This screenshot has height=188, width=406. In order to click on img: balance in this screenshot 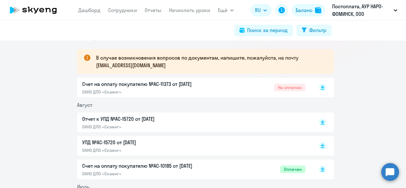, I will do `click(318, 10)`.